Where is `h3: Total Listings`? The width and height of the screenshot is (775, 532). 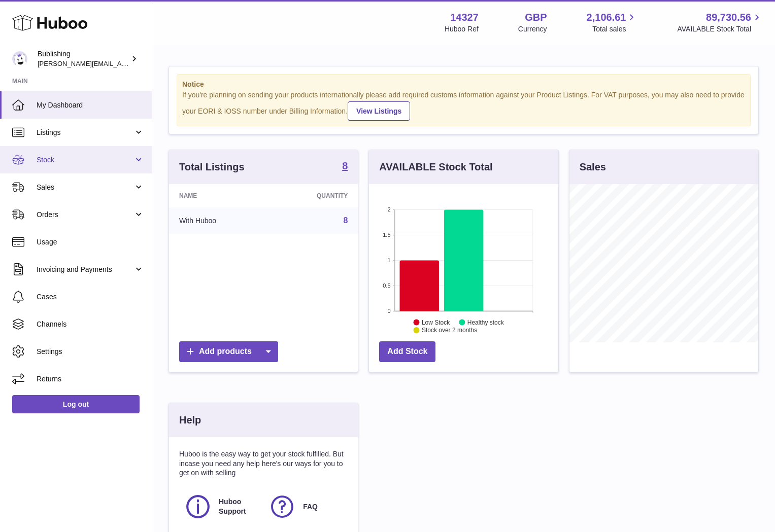 h3: Total Listings is located at coordinates (211, 167).